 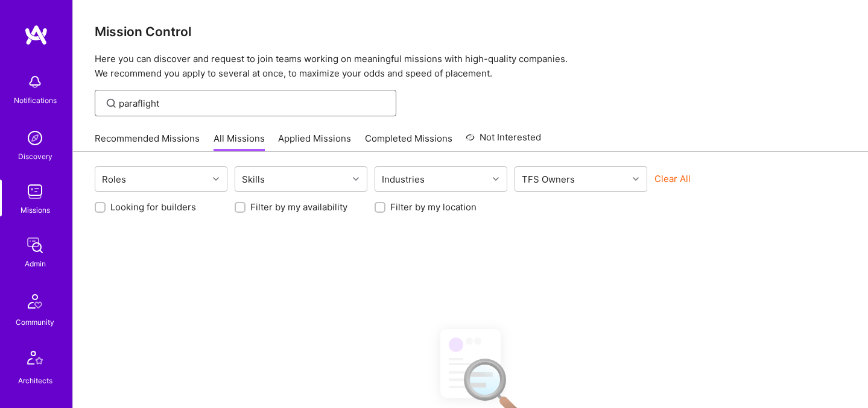 What do you see at coordinates (111, 103) in the screenshot?
I see `i: icon SearchGrey` at bounding box center [111, 103].